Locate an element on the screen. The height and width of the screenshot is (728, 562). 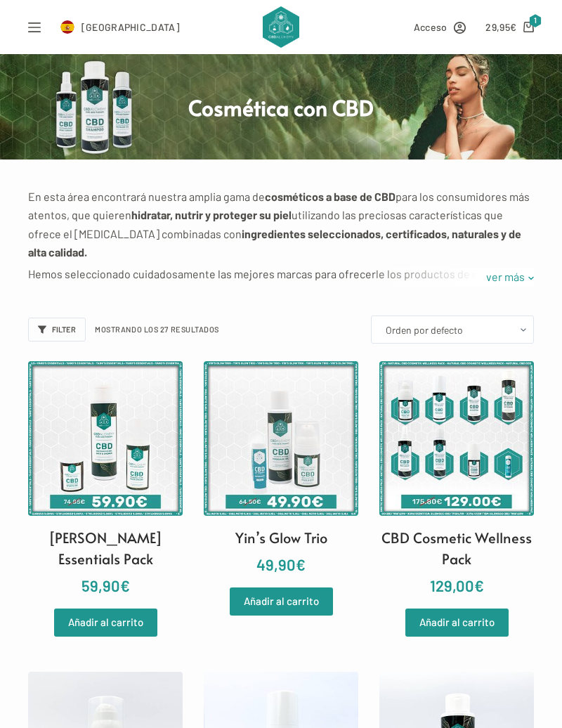
a: Añade “Yang's Essentials Pack” a tu carrito is located at coordinates (105, 623).